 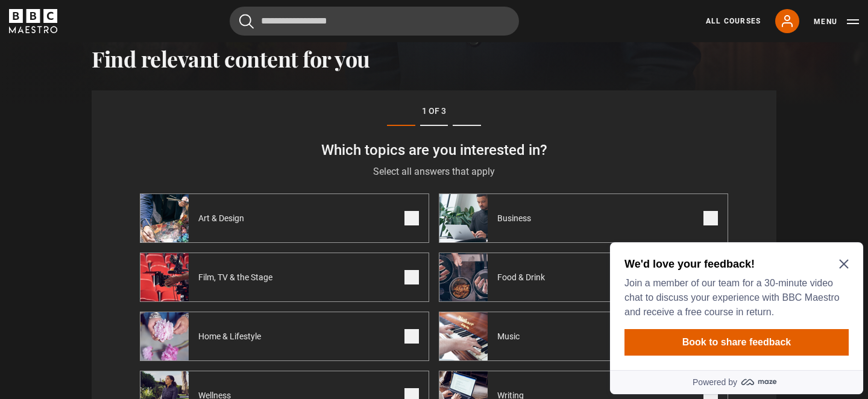 I want to click on p: Select all answers that apply, so click(x=434, y=172).